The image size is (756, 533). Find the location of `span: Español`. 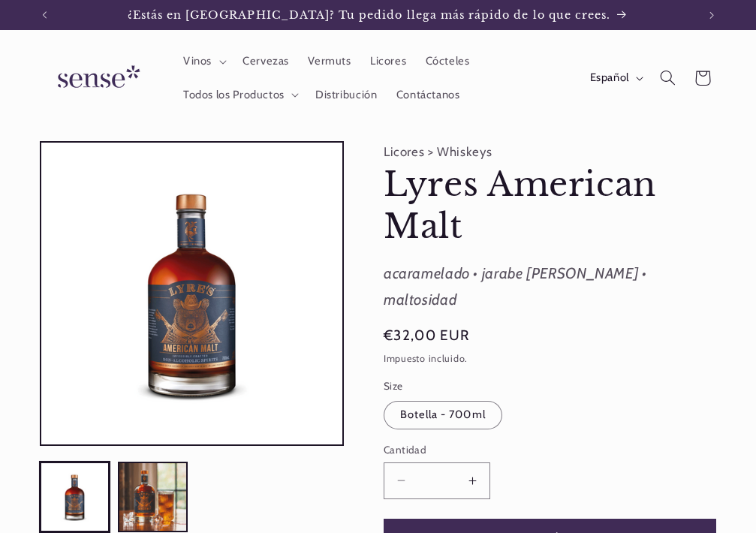

span: Español is located at coordinates (610, 78).